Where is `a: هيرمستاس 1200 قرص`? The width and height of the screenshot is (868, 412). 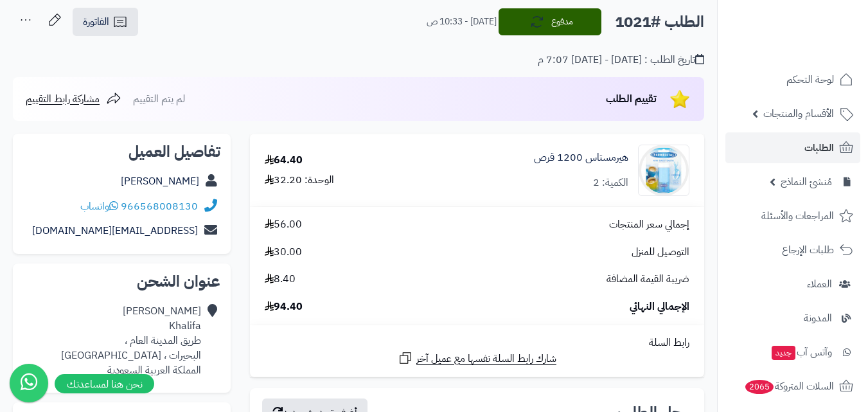
a: هيرمستاس 1200 قرص is located at coordinates (581, 158).